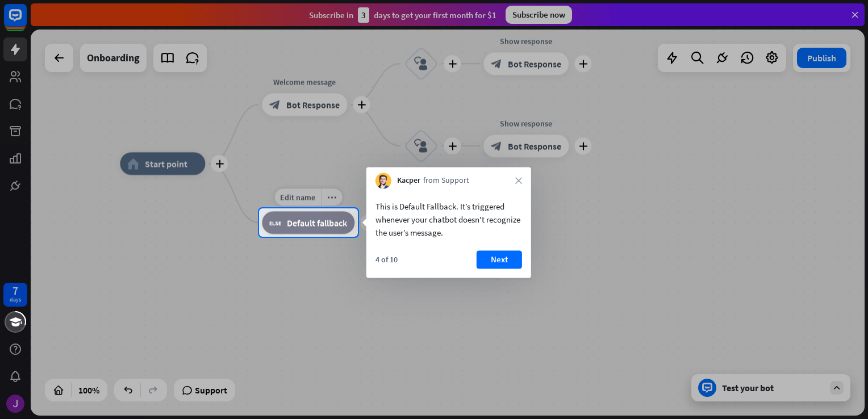 Image resolution: width=868 pixels, height=419 pixels. What do you see at coordinates (449, 219) in the screenshot?
I see `div: This is Default Fallback. It’s triggered whenever your chatbot doesn't recognize the user’s message.` at bounding box center [449, 219].